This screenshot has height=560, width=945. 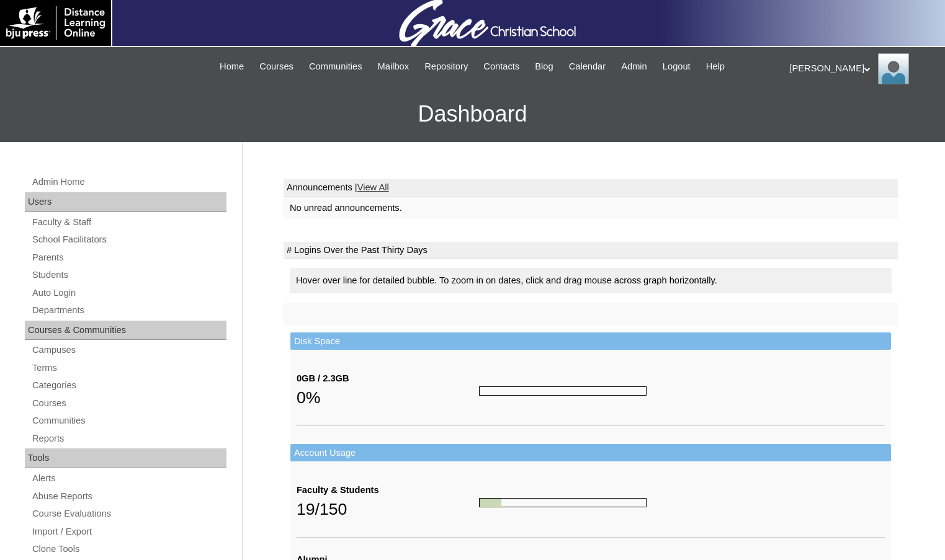 I want to click on a: Repository, so click(x=446, y=66).